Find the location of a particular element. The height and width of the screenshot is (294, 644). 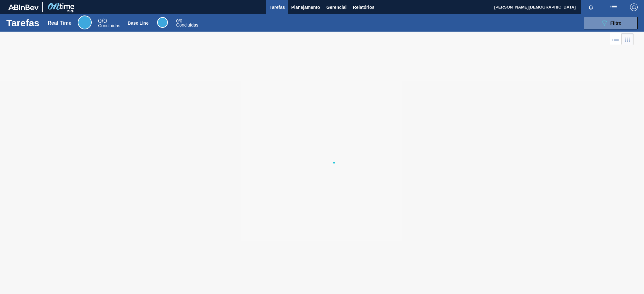

span: Filtro is located at coordinates (617, 23).